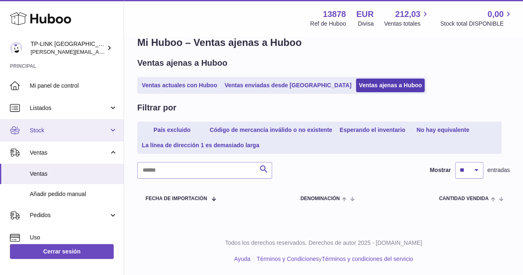  I want to click on span: Cantidad vendida, so click(464, 198).